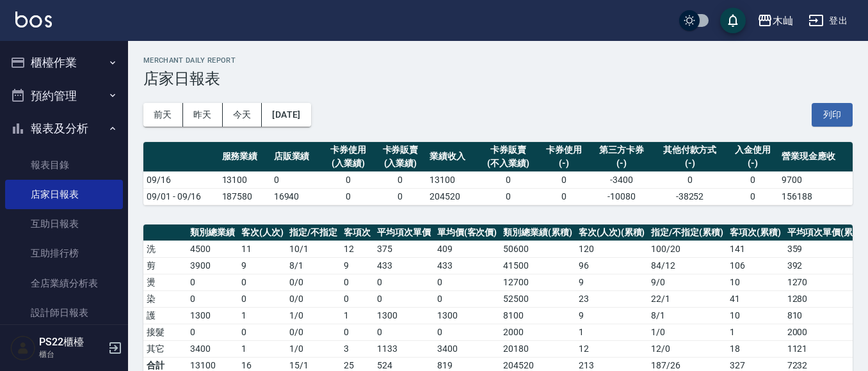 The width and height of the screenshot is (868, 371). Describe the element at coordinates (621, 197) in the screenshot. I see `td: -10080` at that location.